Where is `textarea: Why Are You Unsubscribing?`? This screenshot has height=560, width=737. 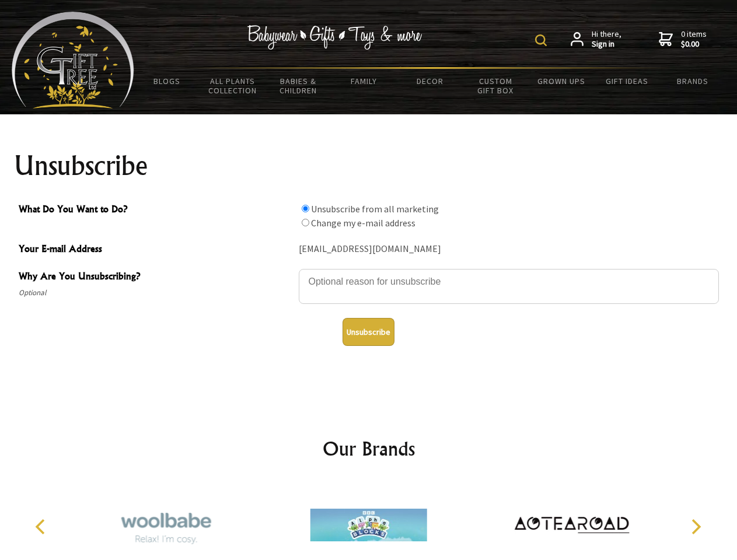
textarea: Why Are You Unsubscribing? is located at coordinates (509, 286).